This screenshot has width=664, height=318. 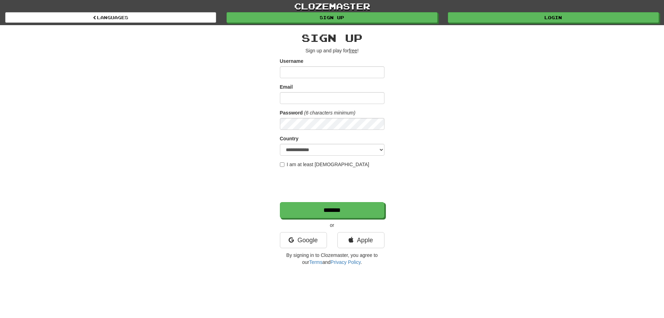 What do you see at coordinates (332, 225) in the screenshot?
I see `p: or` at bounding box center [332, 225].